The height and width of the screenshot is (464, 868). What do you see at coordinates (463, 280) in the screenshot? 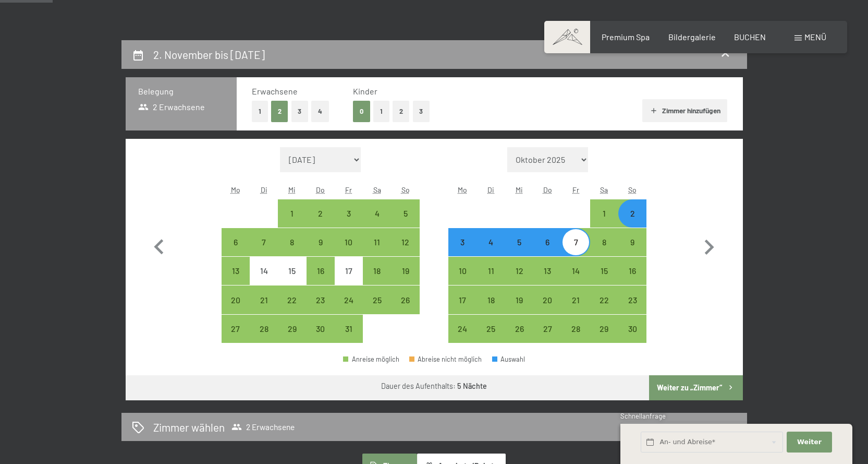
I see `div: 10` at bounding box center [463, 280].